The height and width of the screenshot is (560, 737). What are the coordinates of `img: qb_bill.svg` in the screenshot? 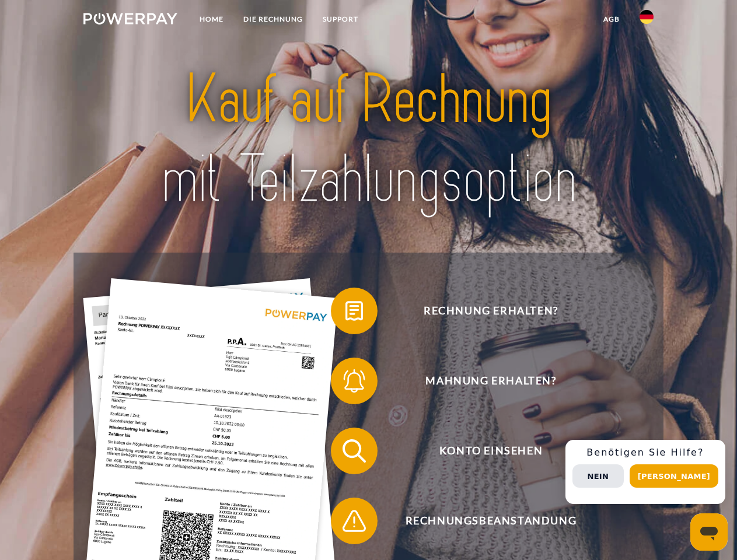 It's located at (354, 311).